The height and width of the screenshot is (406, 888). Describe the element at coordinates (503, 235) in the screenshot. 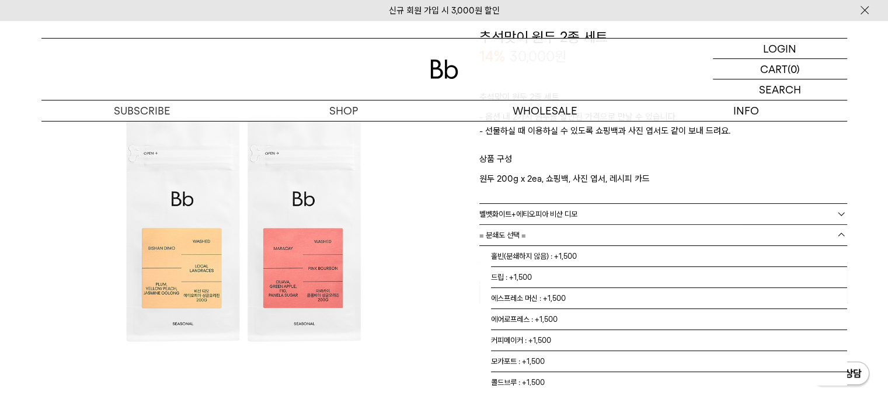

I see `span: = 분쇄도 선택 =` at that location.